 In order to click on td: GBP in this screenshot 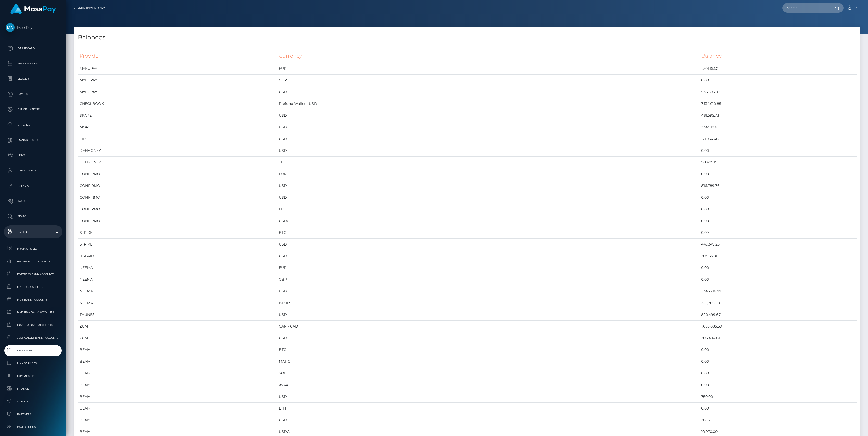, I will do `click(488, 81)`.